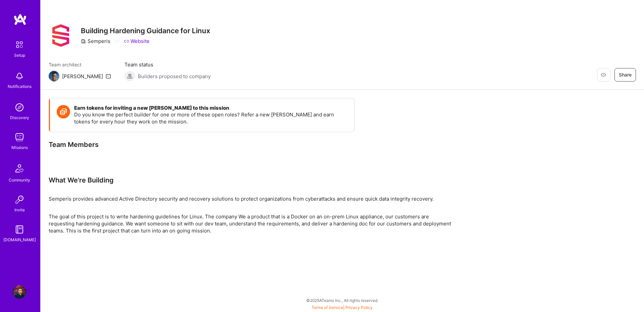  Describe the element at coordinates (174, 76) in the screenshot. I see `span: Builders proposed to company` at that location.